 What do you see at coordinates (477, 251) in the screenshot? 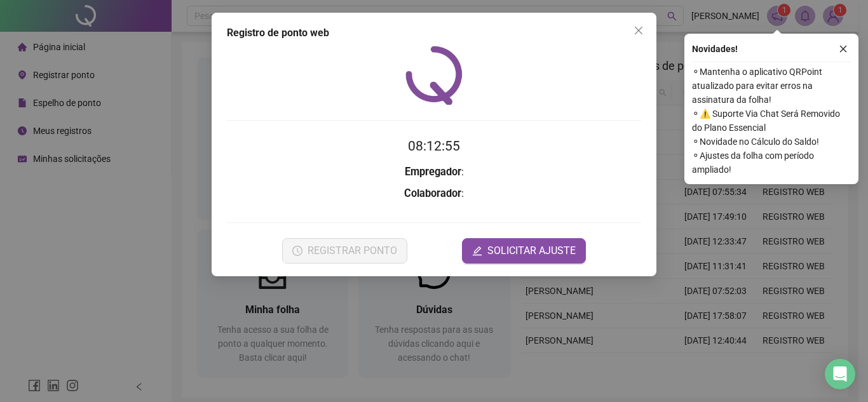
I see `span: edit` at bounding box center [477, 251].